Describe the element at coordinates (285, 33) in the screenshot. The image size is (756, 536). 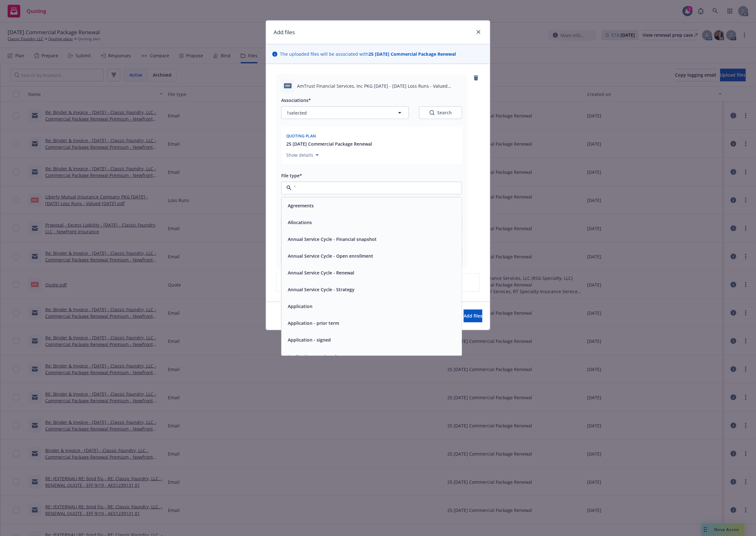
I see `h1: Add files` at that location.